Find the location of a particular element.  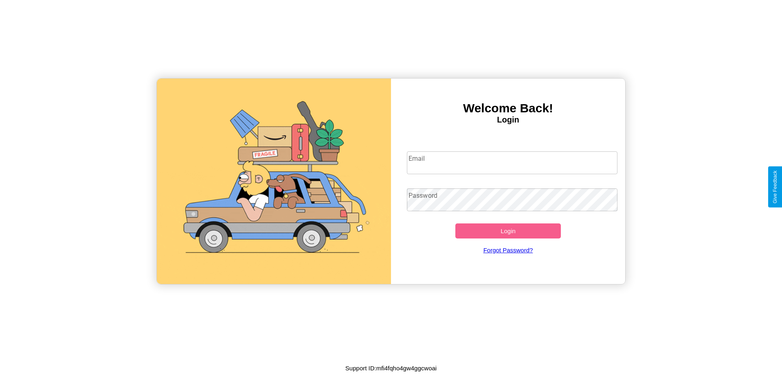

button: Login is located at coordinates (508, 231).